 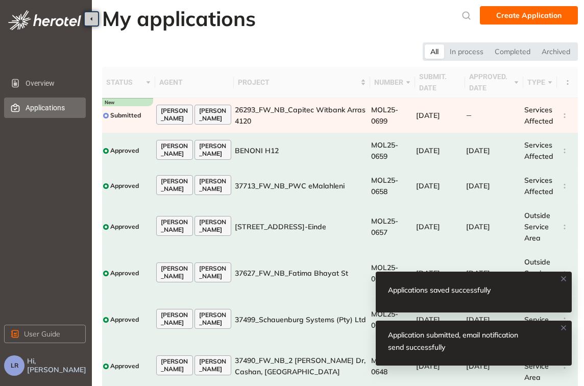 What do you see at coordinates (124, 82) in the screenshot?
I see `span: status` at bounding box center [124, 82].